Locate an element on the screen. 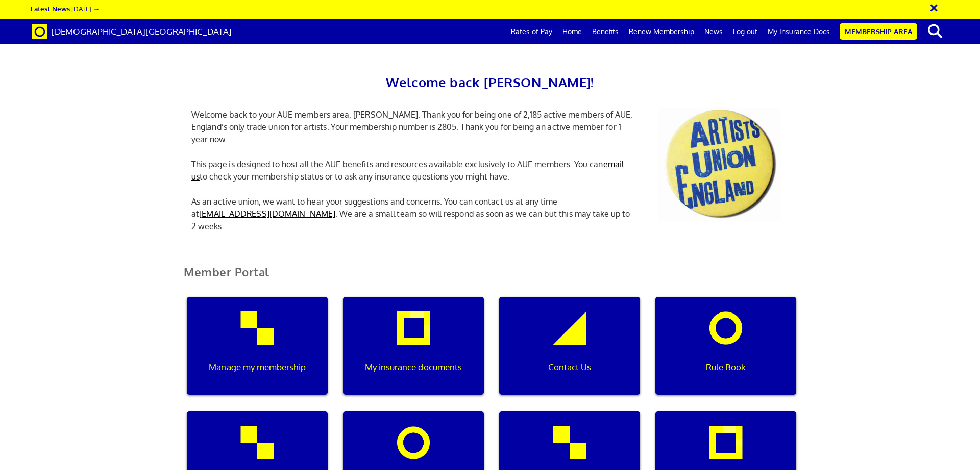 This screenshot has height=470, width=980. p: My insurance documents is located at coordinates (413, 367).